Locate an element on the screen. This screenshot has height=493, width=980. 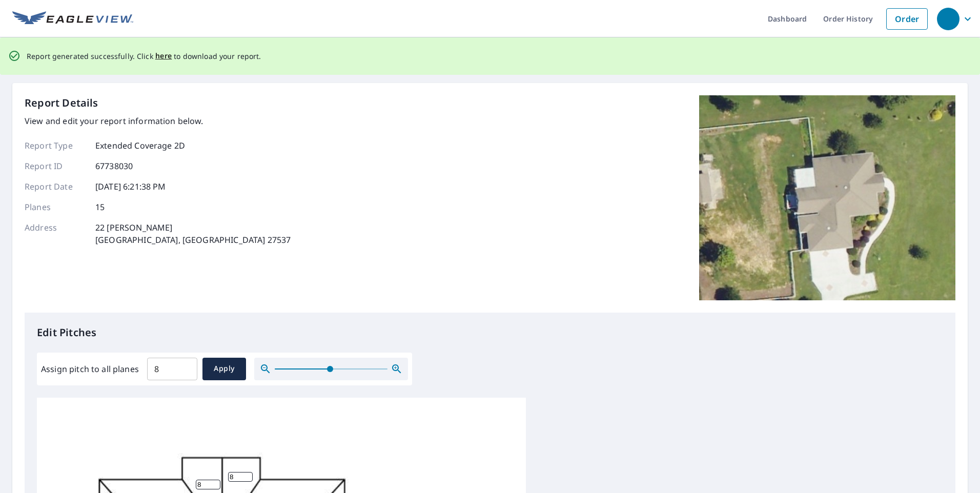
p: Extended Coverage 2D is located at coordinates (140, 145).